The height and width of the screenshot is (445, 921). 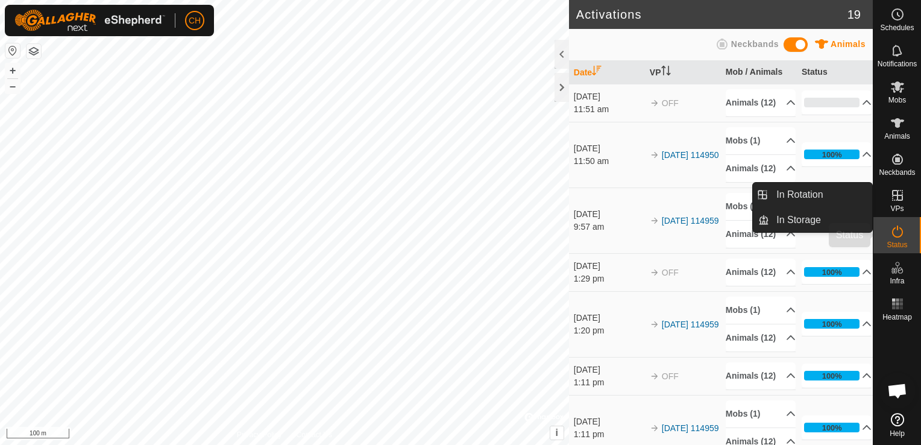 What do you see at coordinates (195, 20) in the screenshot?
I see `span: CH` at bounding box center [195, 20].